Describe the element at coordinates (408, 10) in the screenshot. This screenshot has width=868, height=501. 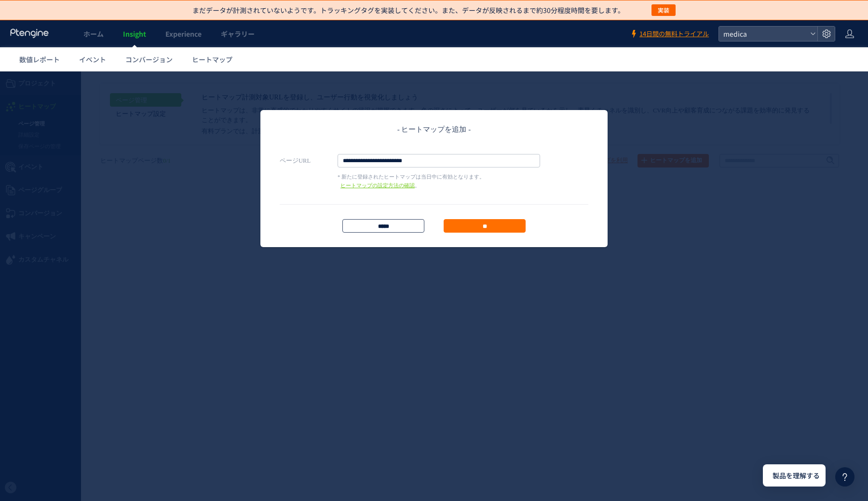
I see `p: まだデータが計測されていないようです。トラッキングタグを実装してください。また、データが反映されるまで約30分程度時間を要します。` at that location.